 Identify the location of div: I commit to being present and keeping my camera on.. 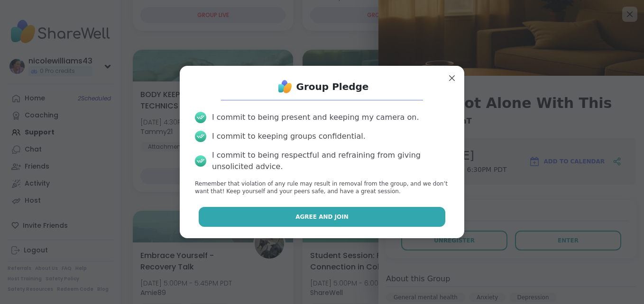
(315, 117).